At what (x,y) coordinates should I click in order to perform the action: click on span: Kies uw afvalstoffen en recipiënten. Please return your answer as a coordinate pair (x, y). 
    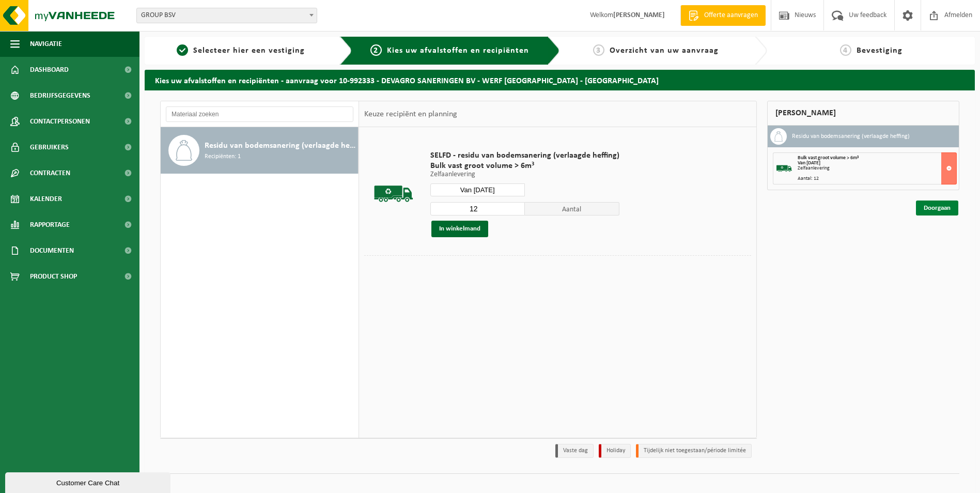
    Looking at the image, I should click on (458, 50).